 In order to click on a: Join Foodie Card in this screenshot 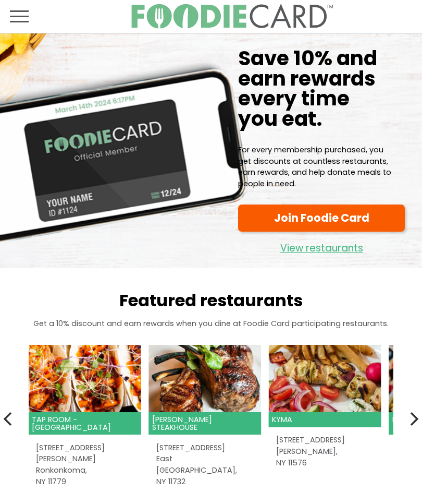, I will do `click(321, 218)`.